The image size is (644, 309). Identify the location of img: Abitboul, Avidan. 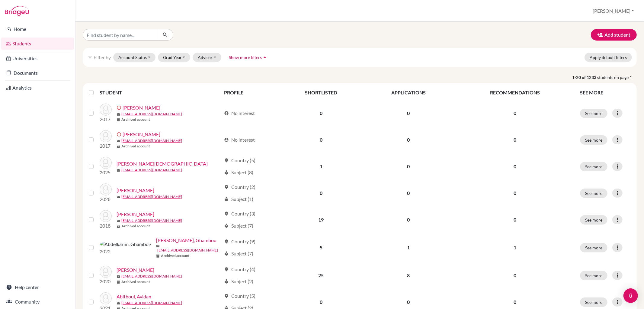
(106, 298).